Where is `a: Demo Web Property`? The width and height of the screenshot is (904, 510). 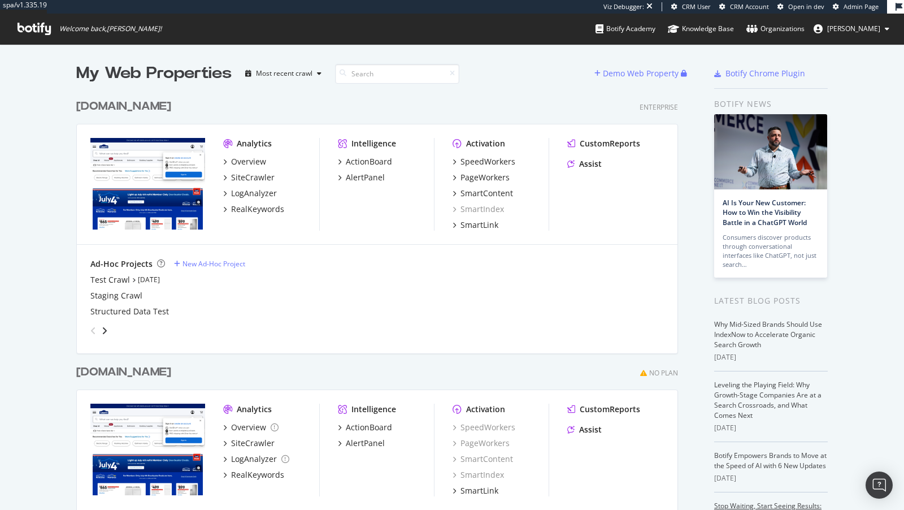 a: Demo Web Property is located at coordinates (637, 73).